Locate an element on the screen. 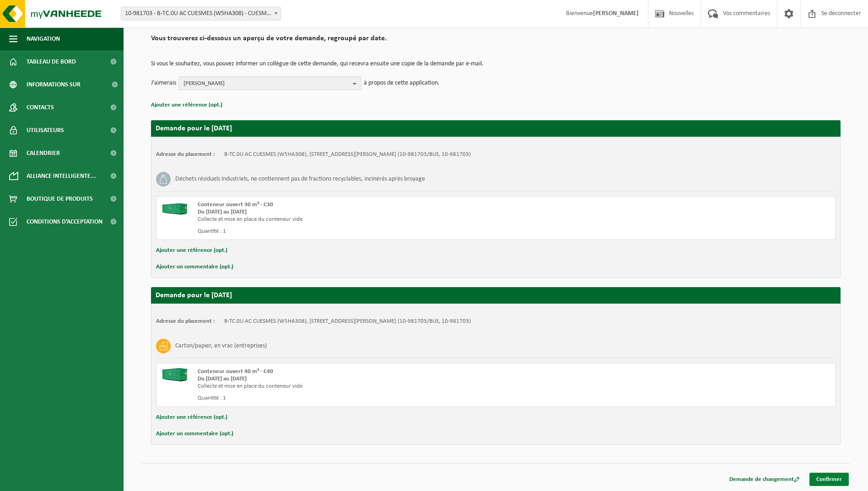 The width and height of the screenshot is (868, 491). span: Informations sur l’entreprise is located at coordinates (66, 85).